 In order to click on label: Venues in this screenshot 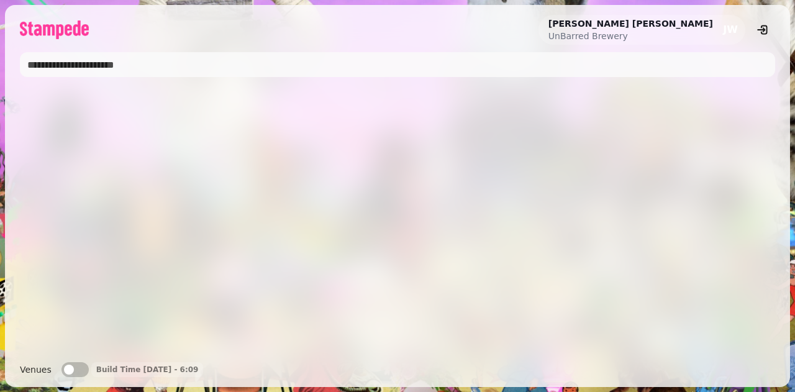, I will do `click(35, 370)`.